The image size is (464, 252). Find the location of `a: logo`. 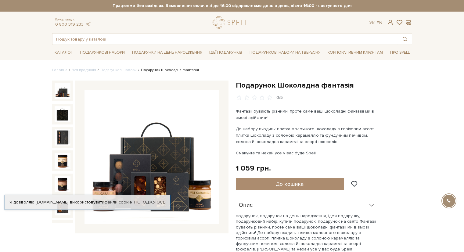

a: logo is located at coordinates (231, 22).